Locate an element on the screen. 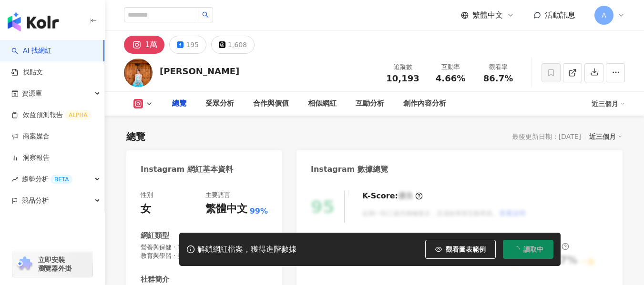 The width and height of the screenshot is (644, 285). div: 互動率 is located at coordinates (451, 67).